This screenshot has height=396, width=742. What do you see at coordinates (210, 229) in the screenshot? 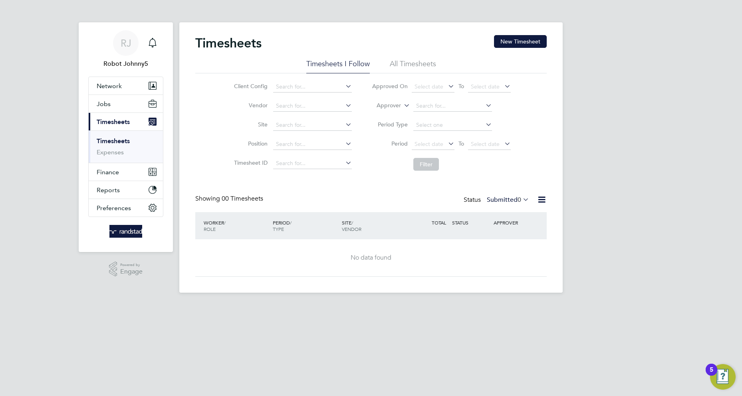
I see `span: ROLE` at bounding box center [210, 229].